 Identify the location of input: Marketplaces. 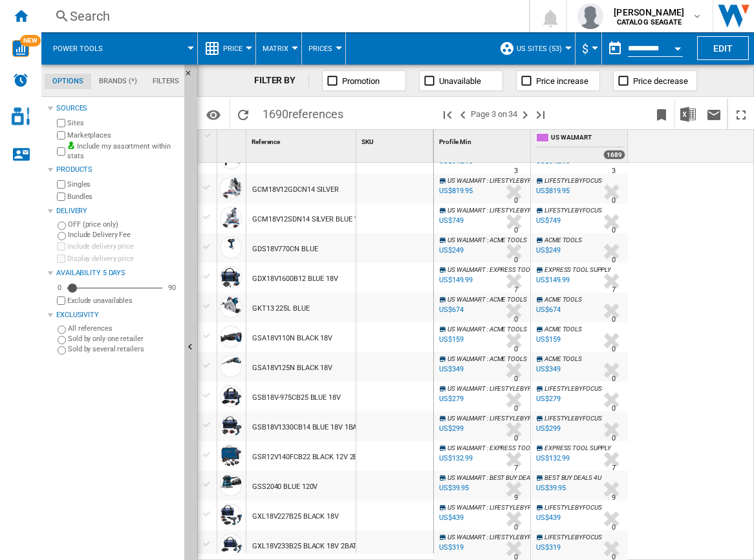
(61, 135).